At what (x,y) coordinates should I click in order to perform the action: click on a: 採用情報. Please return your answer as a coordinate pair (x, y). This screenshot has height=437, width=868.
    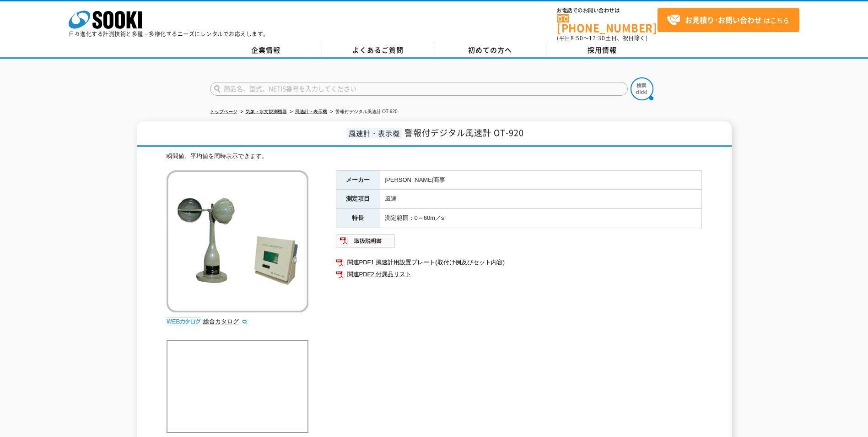
    Looking at the image, I should click on (602, 50).